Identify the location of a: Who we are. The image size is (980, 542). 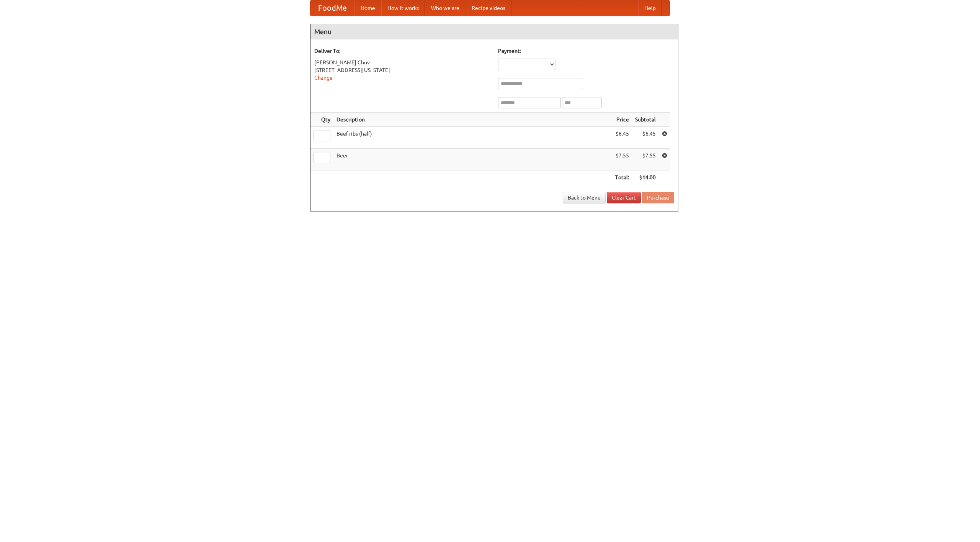
(445, 8).